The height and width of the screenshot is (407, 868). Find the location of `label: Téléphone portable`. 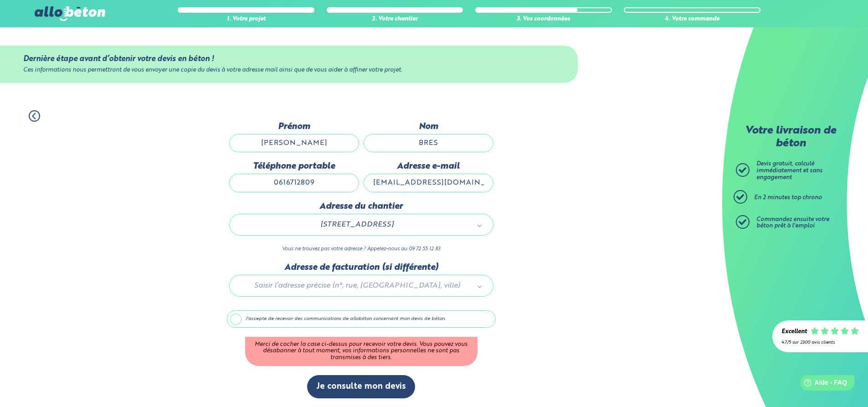

label: Téléphone portable is located at coordinates (294, 166).